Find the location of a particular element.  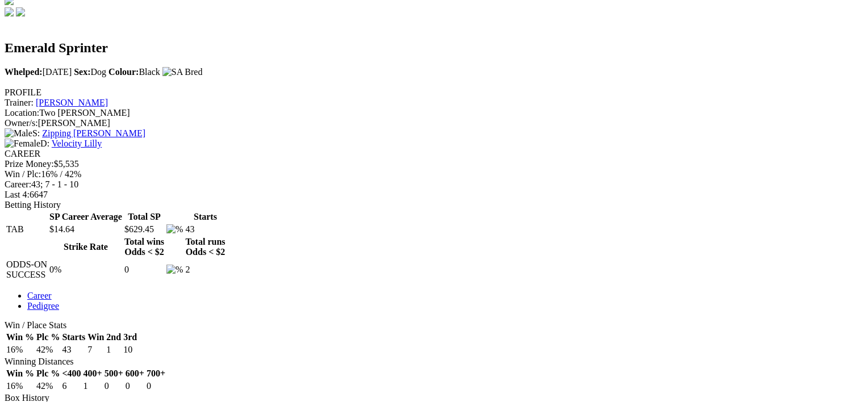

span: Last 4: is located at coordinates (17, 194).